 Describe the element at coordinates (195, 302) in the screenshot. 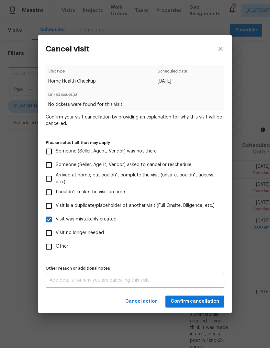

I see `span: Confirm cancellation` at that location.